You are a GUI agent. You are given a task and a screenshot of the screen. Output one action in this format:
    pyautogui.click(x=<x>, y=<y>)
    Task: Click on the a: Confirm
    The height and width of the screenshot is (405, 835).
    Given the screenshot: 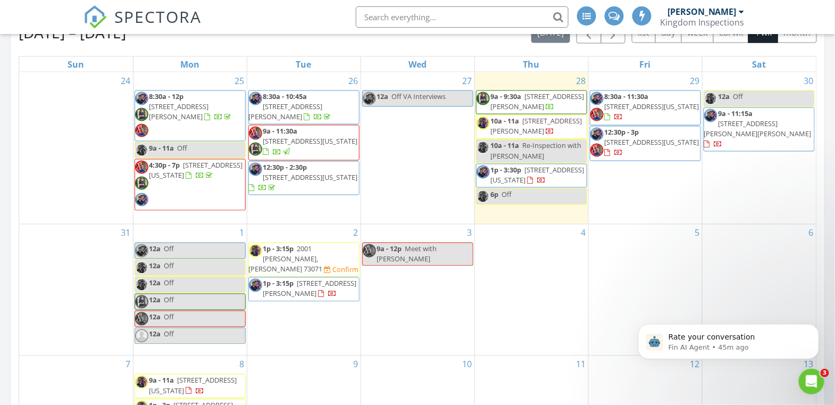 What is the action you would take?
    pyautogui.click(x=341, y=270)
    